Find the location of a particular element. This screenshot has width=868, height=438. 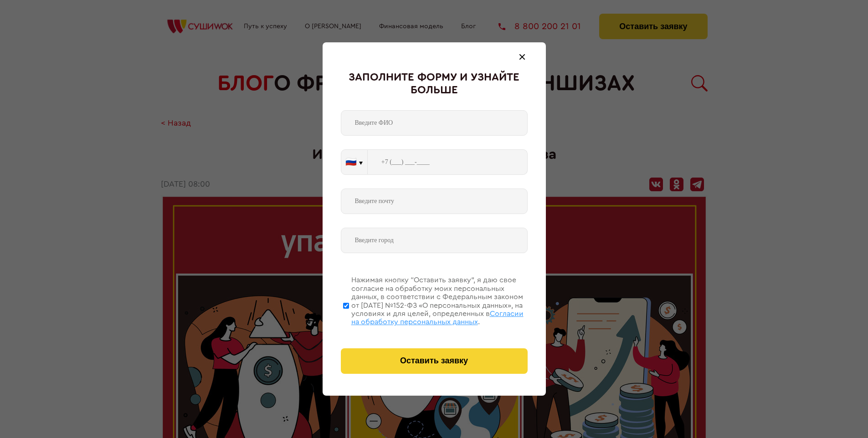

div: Заполните форму и узнайте больше is located at coordinates (434, 84).